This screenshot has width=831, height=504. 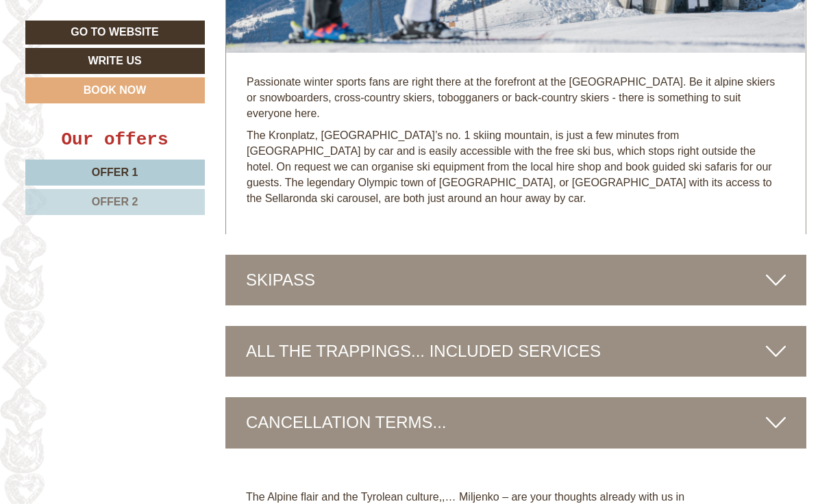 What do you see at coordinates (115, 32) in the screenshot?
I see `a: Go to website` at bounding box center [115, 32].